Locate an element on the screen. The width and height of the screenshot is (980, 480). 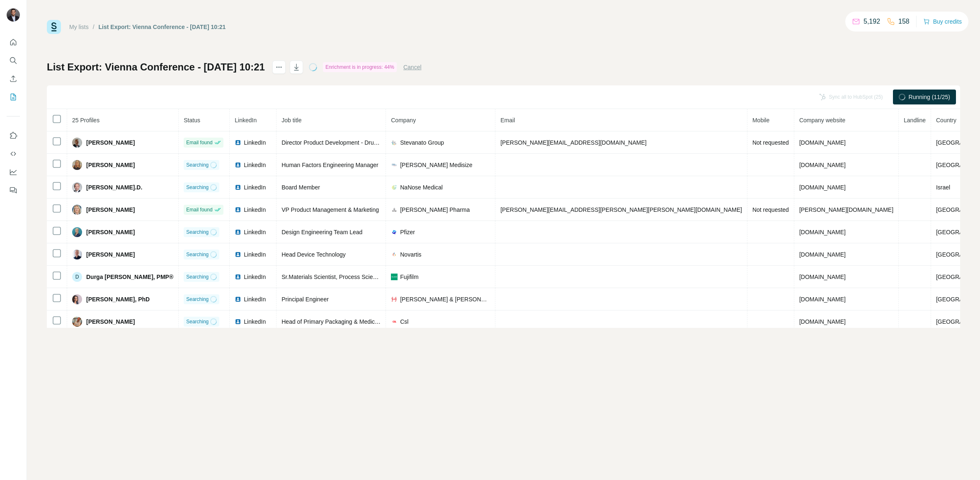
button: Use Surfe API is located at coordinates (14, 153).